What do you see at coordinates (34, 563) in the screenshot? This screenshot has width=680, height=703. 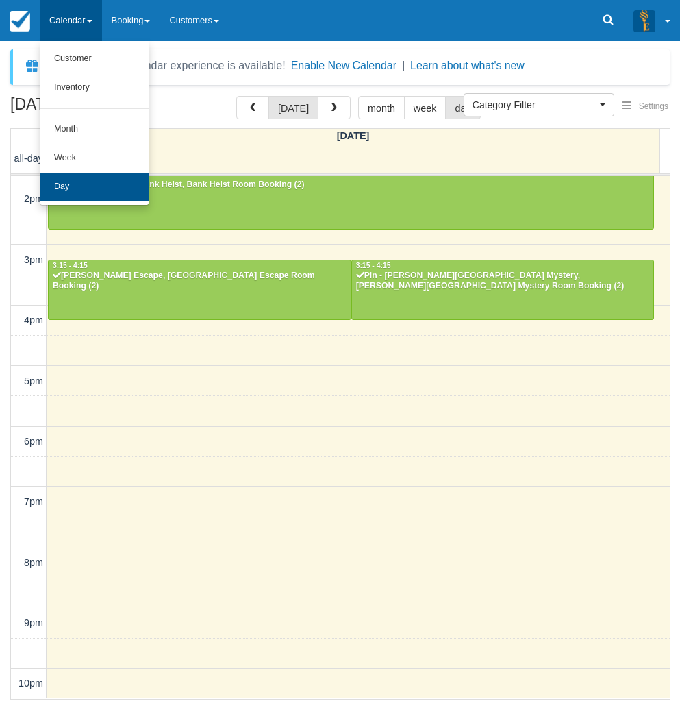 I see `span: 8pm` at bounding box center [34, 563].